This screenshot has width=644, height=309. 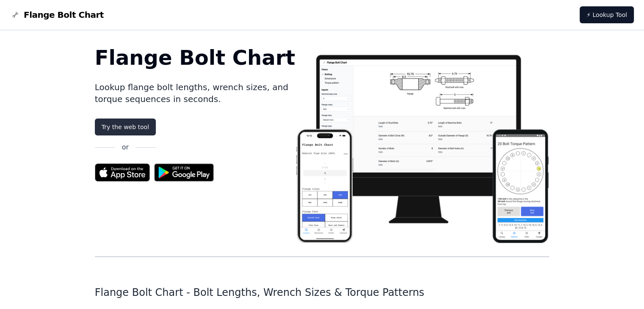 What do you see at coordinates (57, 15) in the screenshot?
I see `a: Flange Bolt Chart LogoFlange Bolt Chart` at bounding box center [57, 15].